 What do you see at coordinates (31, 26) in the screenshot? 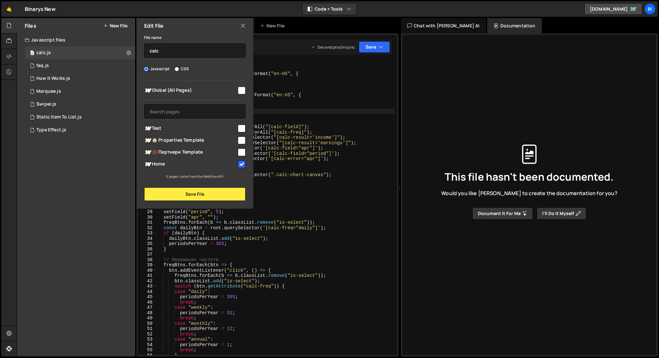
I see `h2: Files` at bounding box center [31, 26].